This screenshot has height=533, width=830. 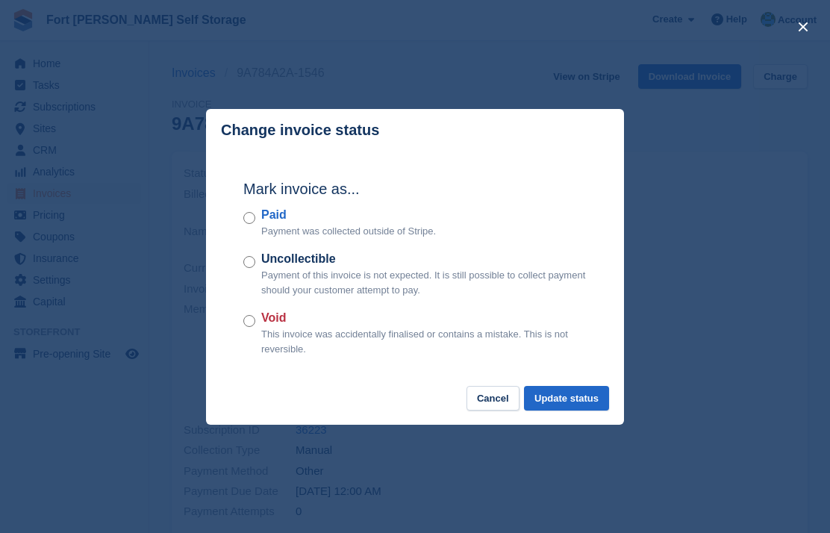 I want to click on p: Payment was collected outside of Stripe., so click(x=349, y=232).